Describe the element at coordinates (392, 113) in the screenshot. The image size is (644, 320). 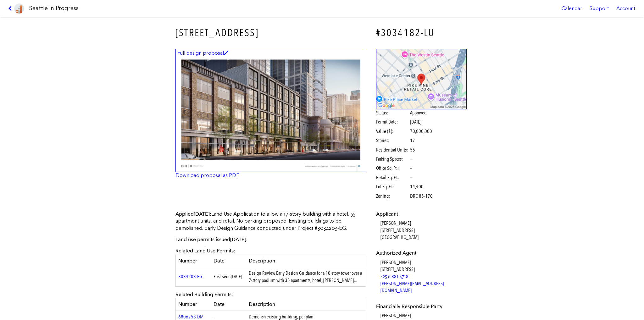
I see `span: Status:` at that location.